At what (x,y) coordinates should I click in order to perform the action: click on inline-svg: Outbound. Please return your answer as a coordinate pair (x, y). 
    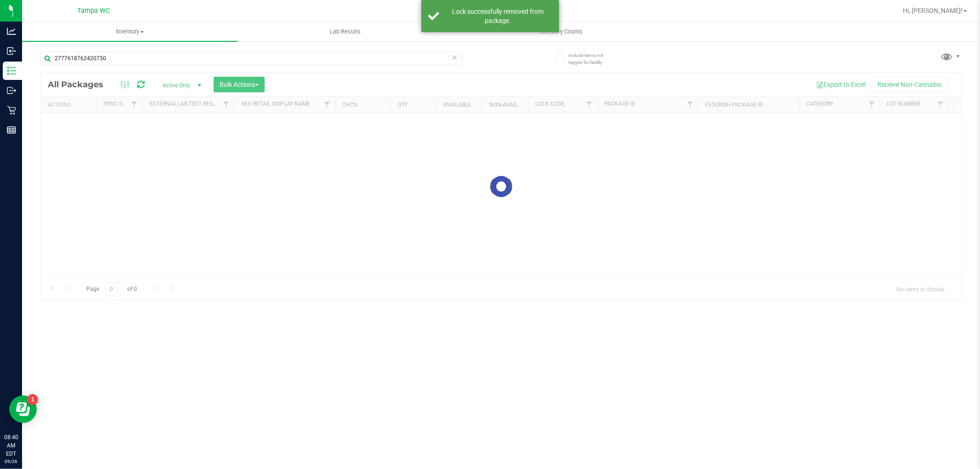
    Looking at the image, I should click on (12, 91).